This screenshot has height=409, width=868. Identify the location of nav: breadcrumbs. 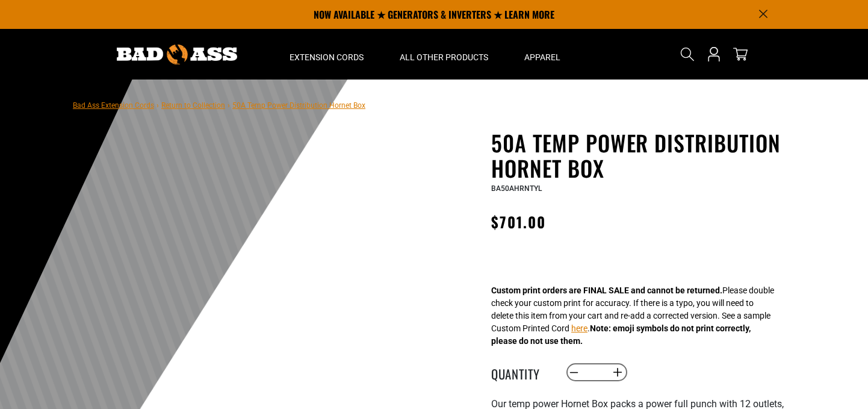
(219, 105).